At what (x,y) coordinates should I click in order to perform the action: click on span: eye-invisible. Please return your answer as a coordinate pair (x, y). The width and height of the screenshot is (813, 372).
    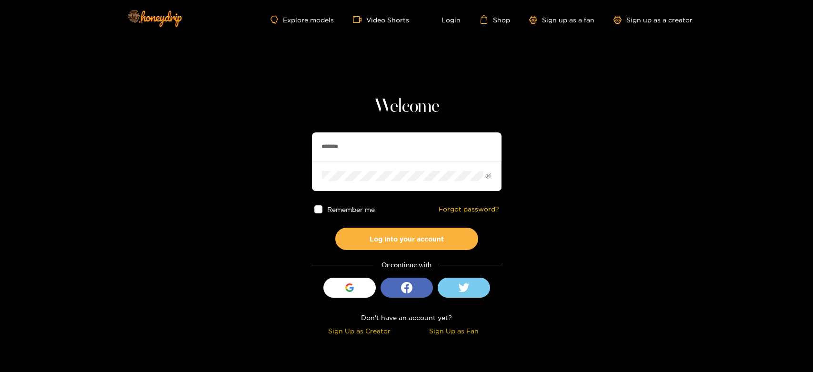
    Looking at the image, I should click on (488, 176).